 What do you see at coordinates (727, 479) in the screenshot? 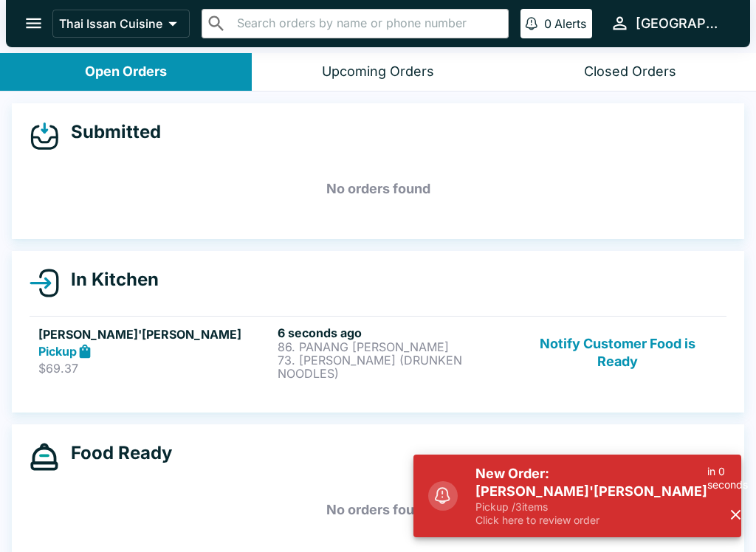
I see `p: in 0 seconds` at bounding box center [727, 479].